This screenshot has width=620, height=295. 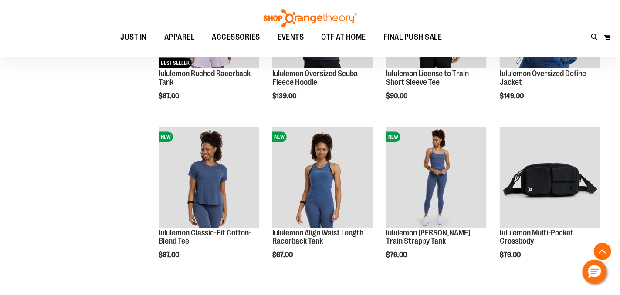 I want to click on img: Shop Orangetheory, so click(x=310, y=18).